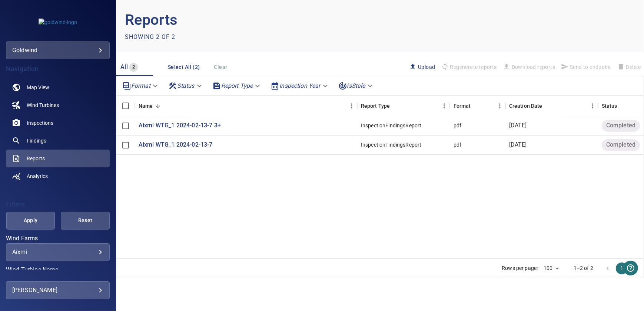 Image resolution: width=644 pixels, height=311 pixels. What do you see at coordinates (40, 123) in the screenshot?
I see `span: Inspections` at bounding box center [40, 123].